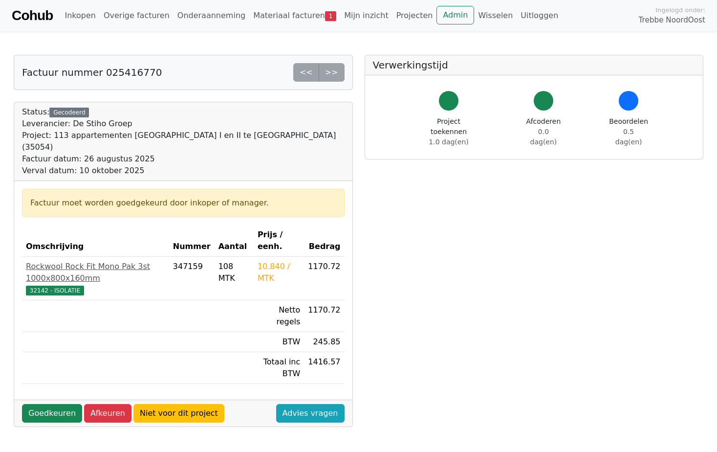 The image size is (717, 452). What do you see at coordinates (234, 240) in the screenshot?
I see `th: Aantal` at bounding box center [234, 240].